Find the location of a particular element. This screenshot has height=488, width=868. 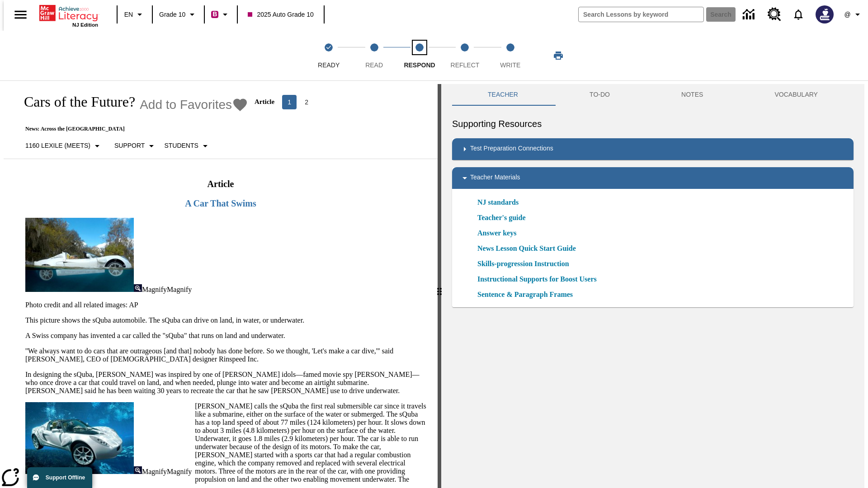

span: Write is located at coordinates (510, 65).